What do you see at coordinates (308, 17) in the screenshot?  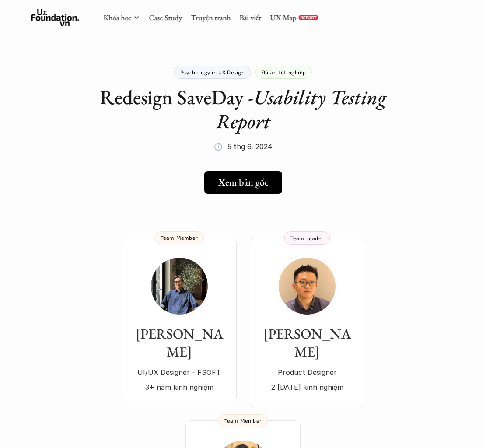 I see `a: REPORT` at bounding box center [308, 17].